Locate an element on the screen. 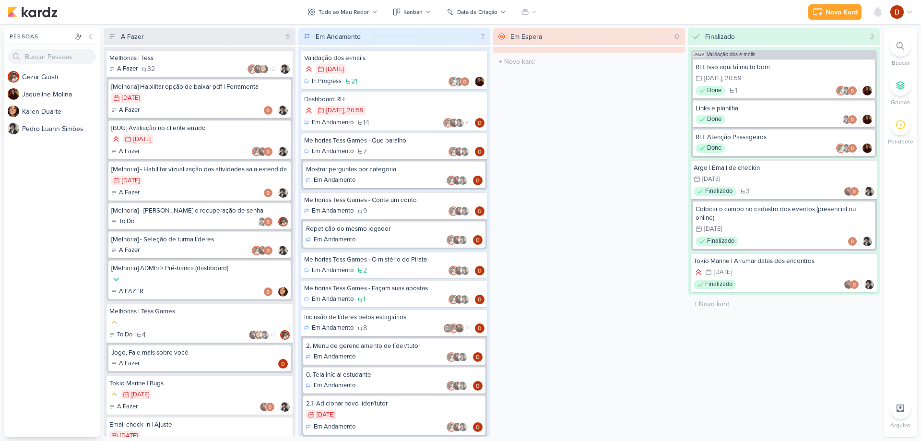 This screenshot has width=921, height=441. div: Dashboard RH is located at coordinates (394, 99).